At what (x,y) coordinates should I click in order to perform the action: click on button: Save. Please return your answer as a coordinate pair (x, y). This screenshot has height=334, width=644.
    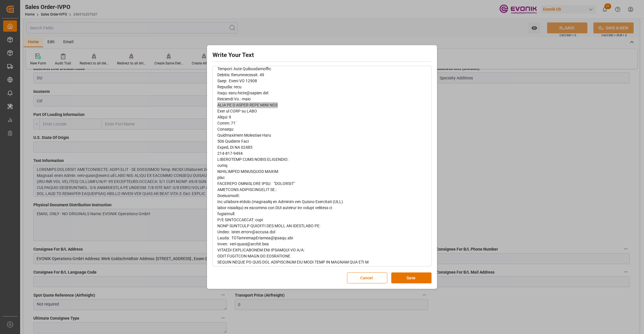
    Looking at the image, I should click on (412, 278).